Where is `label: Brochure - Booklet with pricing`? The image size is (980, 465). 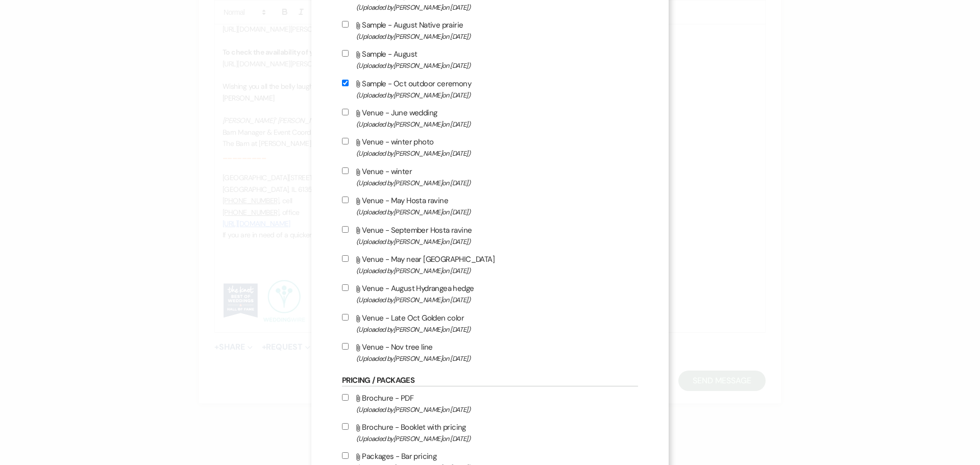 label: Brochure - Booklet with pricing is located at coordinates (490, 432).